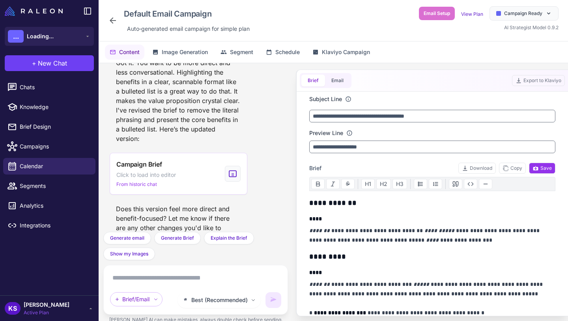 The width and height of the screenshot is (568, 321). What do you see at coordinates (436, 13) in the screenshot?
I see `span: Email Setup` at bounding box center [436, 13].